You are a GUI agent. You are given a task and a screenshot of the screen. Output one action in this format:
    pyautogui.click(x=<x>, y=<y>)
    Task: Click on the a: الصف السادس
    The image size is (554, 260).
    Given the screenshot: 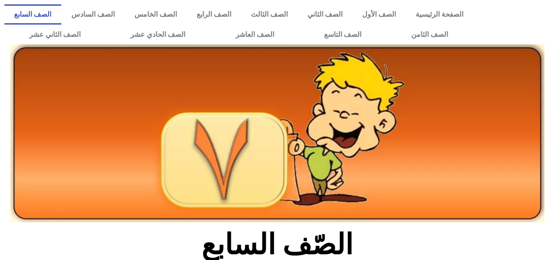 What is the action you would take?
    pyautogui.click(x=93, y=14)
    